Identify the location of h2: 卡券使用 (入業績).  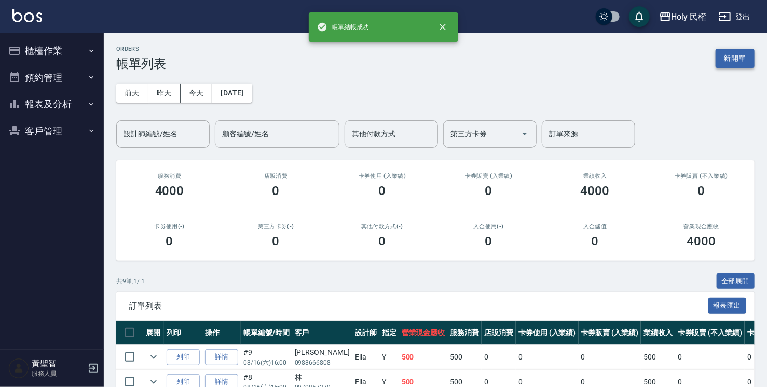
(382, 176).